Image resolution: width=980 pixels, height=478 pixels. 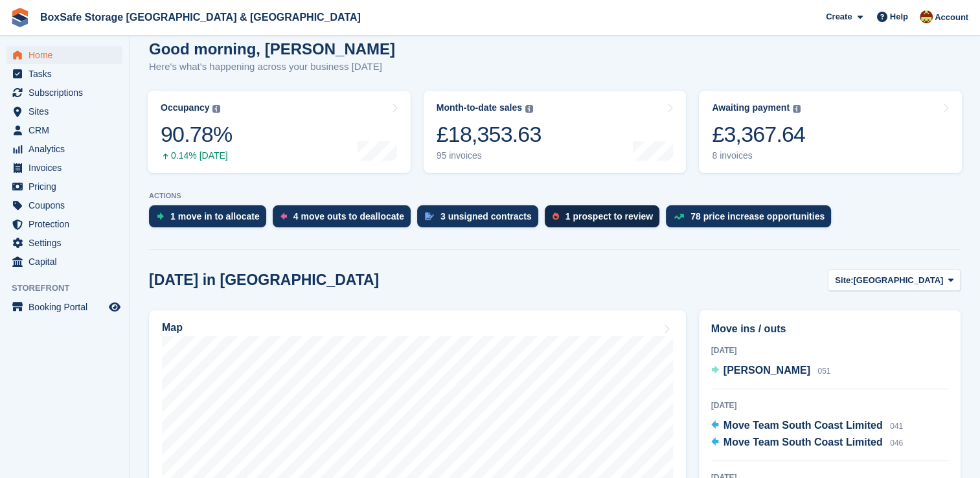 I want to click on span: 046, so click(x=896, y=443).